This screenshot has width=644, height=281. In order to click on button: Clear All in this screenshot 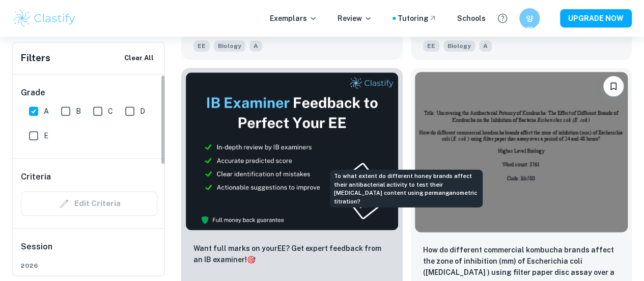, I will do `click(139, 58)`.